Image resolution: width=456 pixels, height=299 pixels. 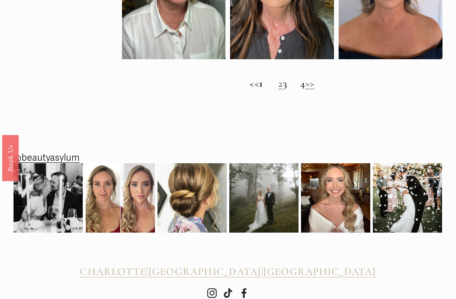 I want to click on img: 2020 didn&rsquo;t stop this wedding celebration! 🎊😍🎉 @beautyasylum_atlanta #beautyasylum @bridal_..., so click(x=408, y=197).